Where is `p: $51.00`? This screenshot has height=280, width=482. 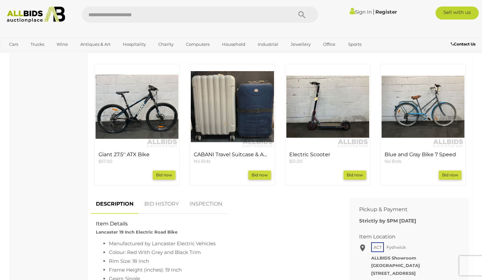 p: $51.00 is located at coordinates (328, 161).